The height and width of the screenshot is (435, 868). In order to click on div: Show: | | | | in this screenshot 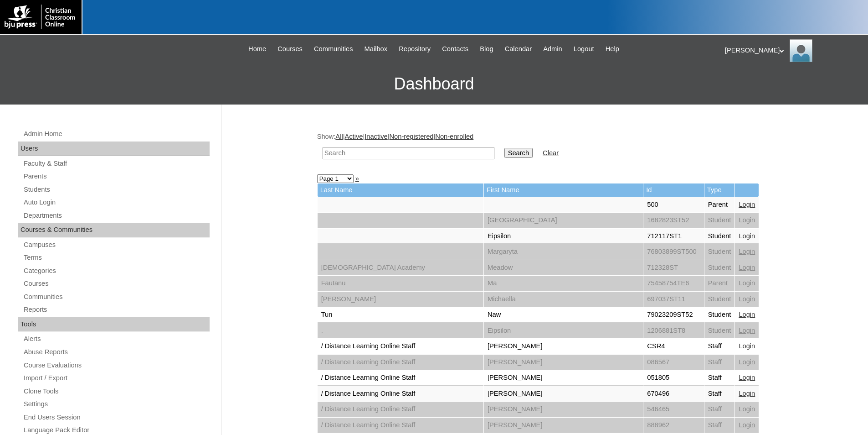, I will do `click(543, 148)`.